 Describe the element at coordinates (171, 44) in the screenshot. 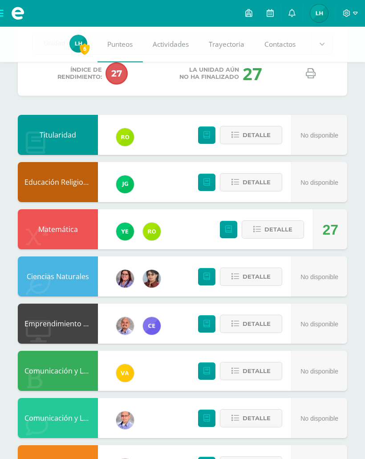

I see `span: Actividades` at that location.